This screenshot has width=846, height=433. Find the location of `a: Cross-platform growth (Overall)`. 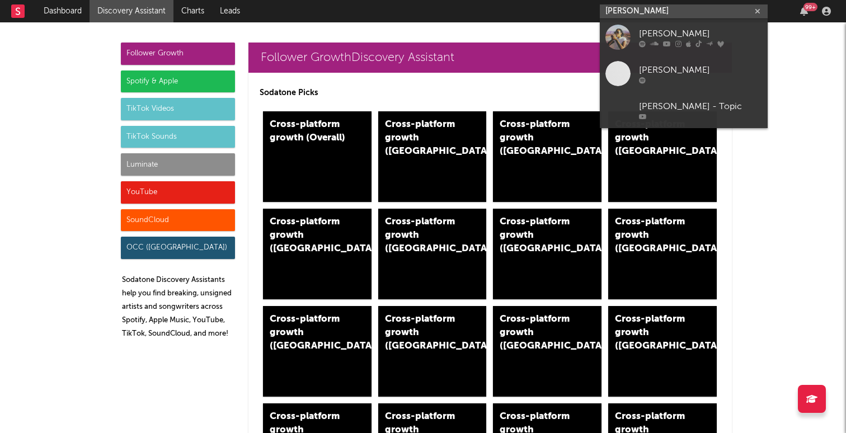

a: Cross-platform growth (Overall) is located at coordinates (317, 157).